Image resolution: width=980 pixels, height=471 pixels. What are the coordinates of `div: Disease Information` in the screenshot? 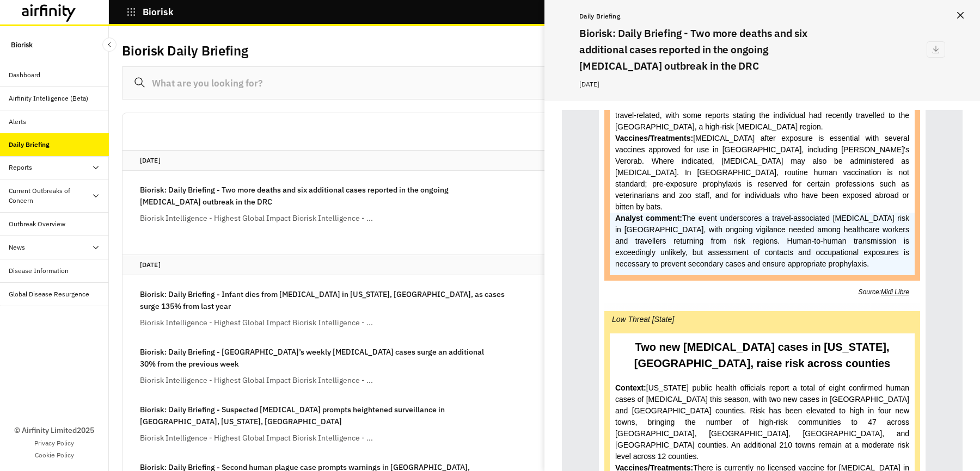 It's located at (38, 271).